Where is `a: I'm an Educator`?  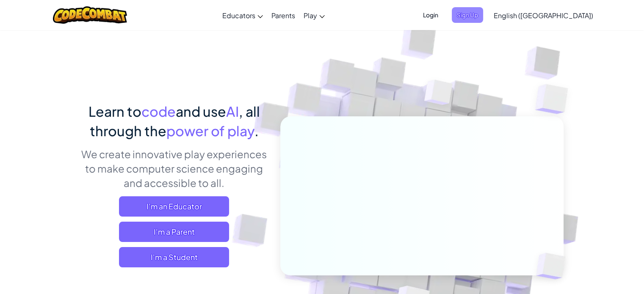 a: I'm an Educator is located at coordinates (174, 206).